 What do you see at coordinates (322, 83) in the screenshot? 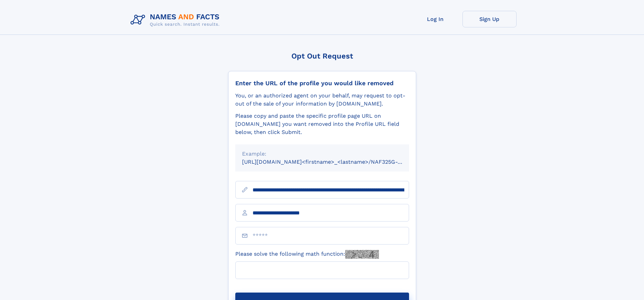
I see `div: Enter the URL of the profile you would like removed` at bounding box center [322, 83].